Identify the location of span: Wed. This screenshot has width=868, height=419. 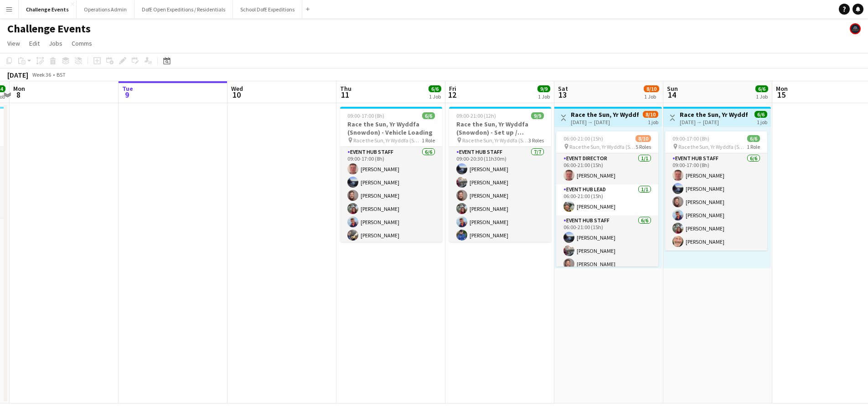
(237, 88).